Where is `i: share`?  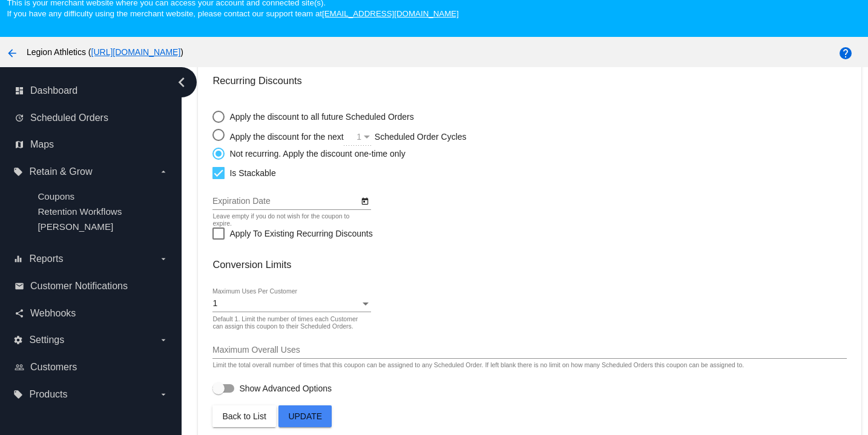
i: share is located at coordinates (19, 314).